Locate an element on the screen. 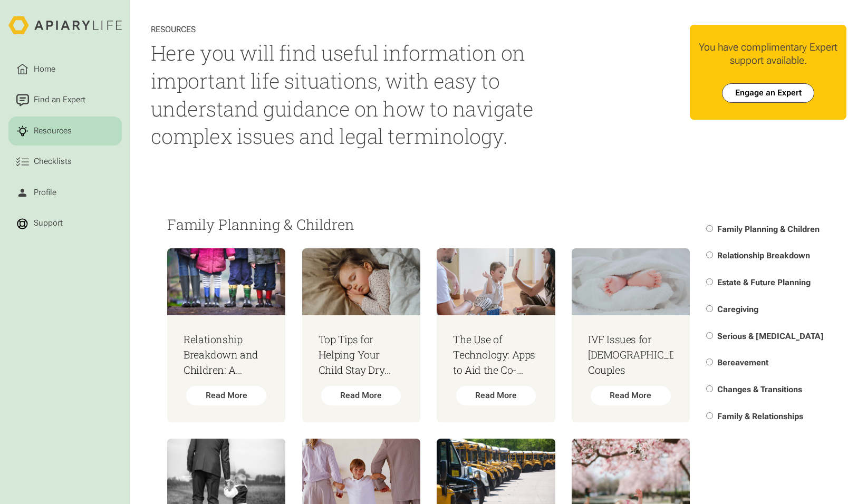  div: Support is located at coordinates (48, 224).